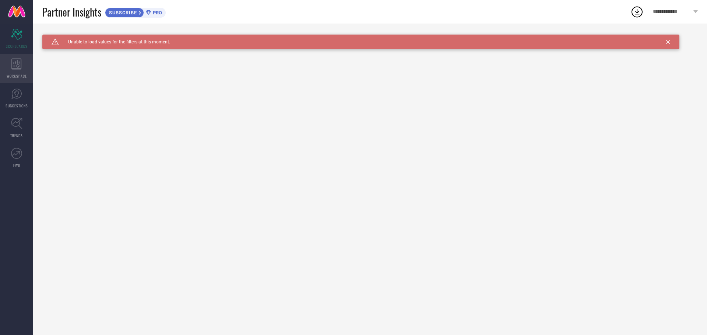 This screenshot has height=335, width=707. I want to click on span: TRENDS, so click(17, 135).